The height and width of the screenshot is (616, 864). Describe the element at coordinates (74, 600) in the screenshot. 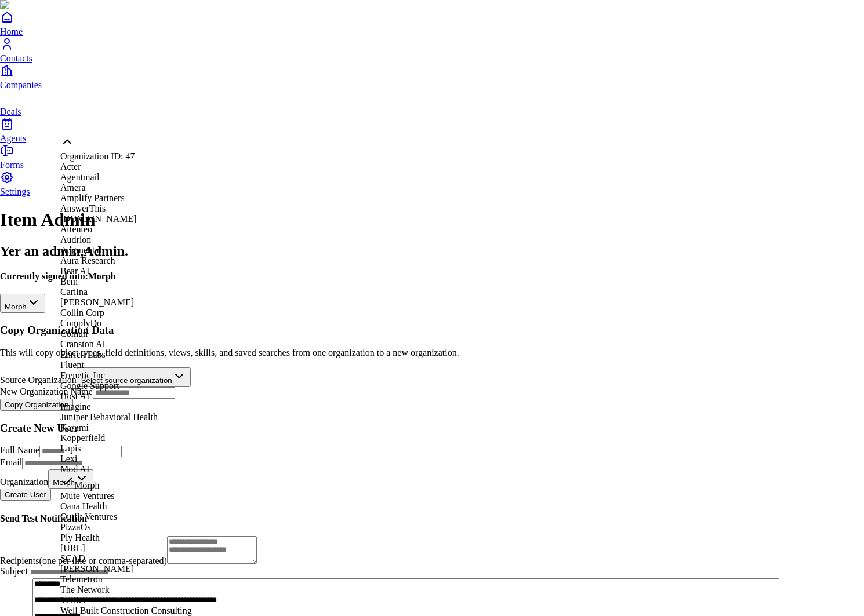

I see `span: VetRec` at that location.